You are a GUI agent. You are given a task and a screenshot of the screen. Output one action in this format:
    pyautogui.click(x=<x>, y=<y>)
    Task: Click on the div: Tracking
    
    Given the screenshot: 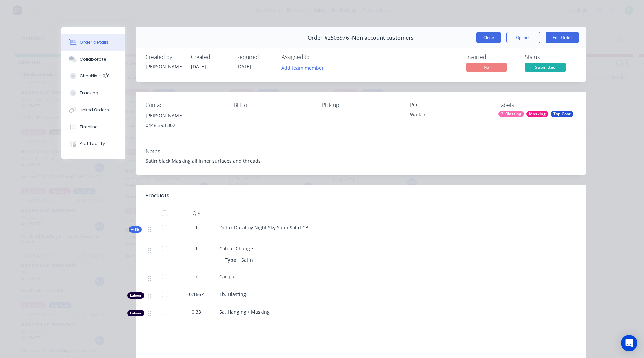 What is the action you would take?
    pyautogui.click(x=89, y=93)
    